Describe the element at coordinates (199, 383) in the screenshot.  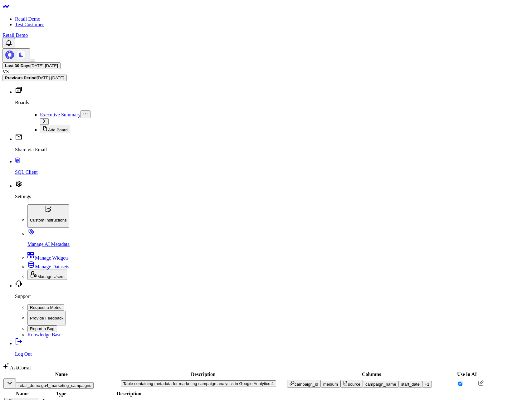
I see `button: Table containing metadata for marketing campaign analytics in Google Analytics 4` at that location.